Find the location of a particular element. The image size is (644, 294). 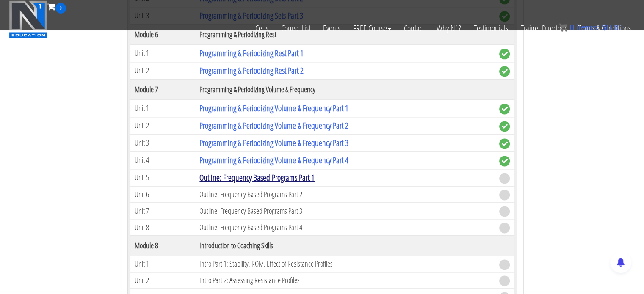

a: Why N1? is located at coordinates (448, 29).